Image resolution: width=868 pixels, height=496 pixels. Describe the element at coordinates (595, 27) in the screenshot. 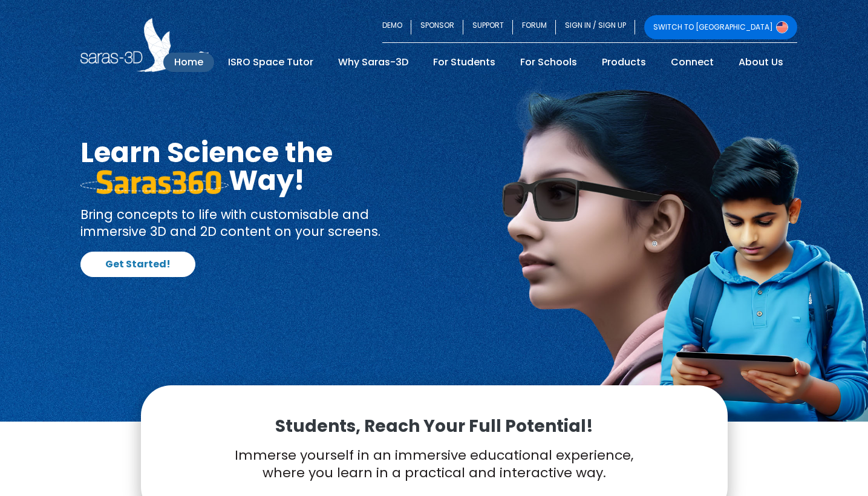

I see `a: SIGN IN / SIGN UP` at that location.